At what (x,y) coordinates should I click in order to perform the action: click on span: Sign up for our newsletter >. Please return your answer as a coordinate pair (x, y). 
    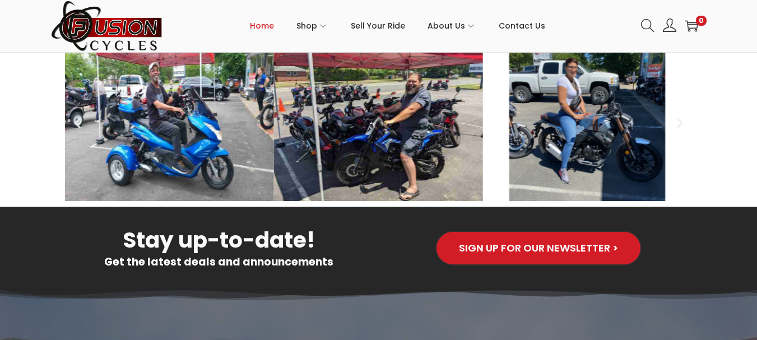
    Looking at the image, I should click on (538, 248).